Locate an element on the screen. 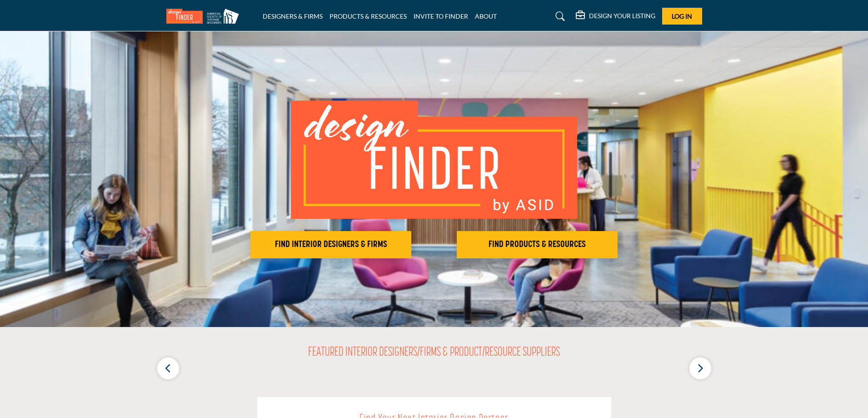  h2: FIND PRODUCTS & RESOURCES is located at coordinates (537, 244).